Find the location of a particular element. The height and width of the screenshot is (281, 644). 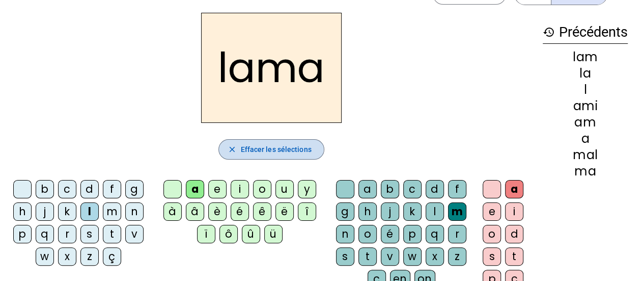

div: î is located at coordinates (307, 211).